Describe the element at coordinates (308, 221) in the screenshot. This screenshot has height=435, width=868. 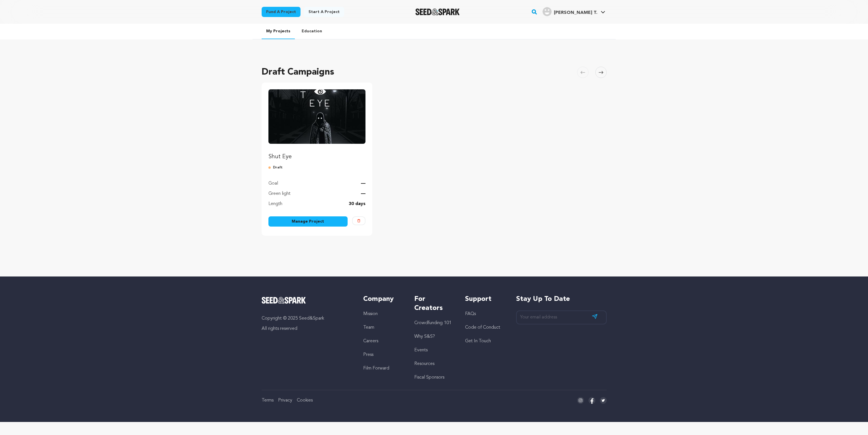
I see `a: Manage Project` at that location.